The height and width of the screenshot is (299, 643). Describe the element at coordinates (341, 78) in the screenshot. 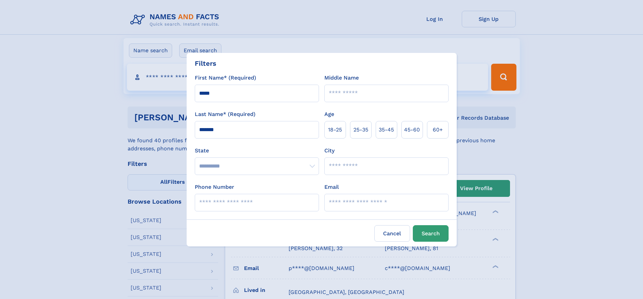

I see `label: Middle Name` at that location.